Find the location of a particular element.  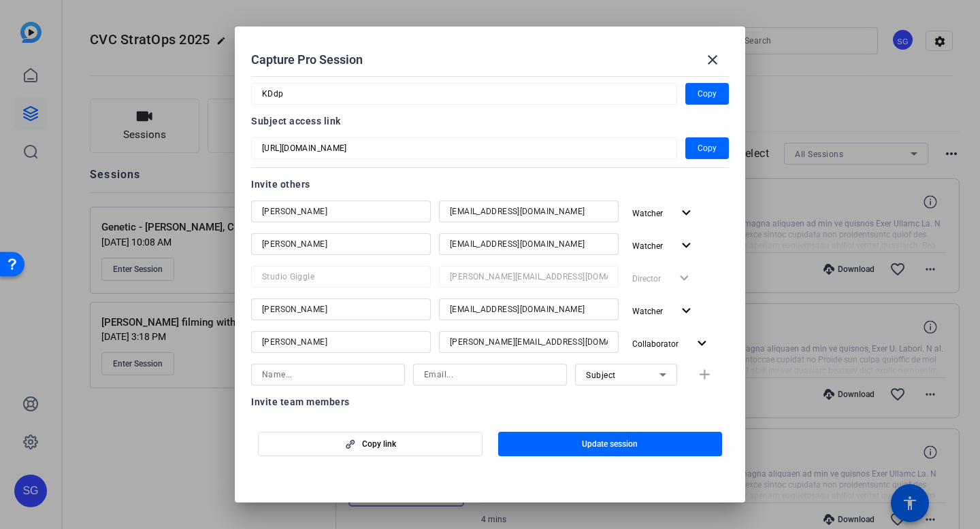

mat-icon: close is located at coordinates (713, 60).